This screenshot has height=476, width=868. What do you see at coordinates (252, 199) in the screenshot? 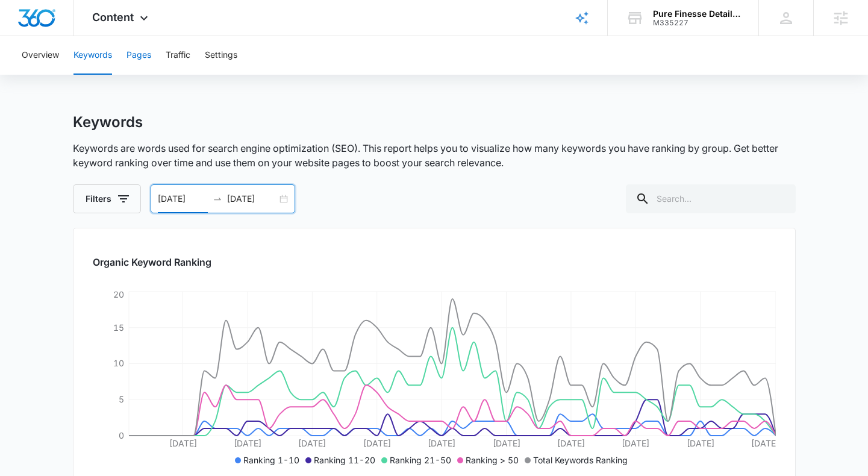
I see `input: End date` at bounding box center [252, 199].